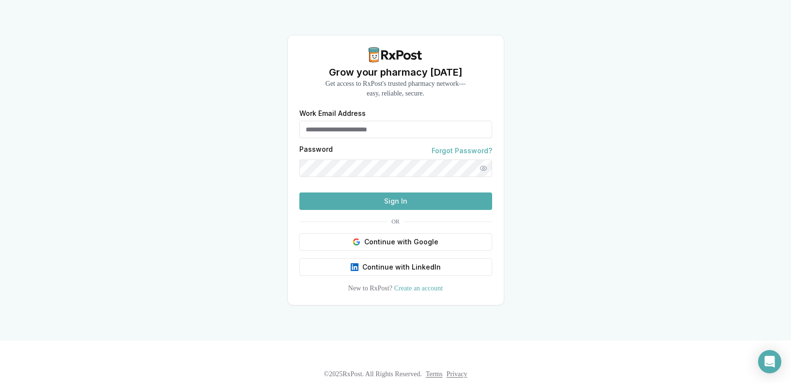 Image resolution: width=791 pixels, height=383 pixels. Describe the element at coordinates (396, 201) in the screenshot. I see `button: Sign In` at that location.